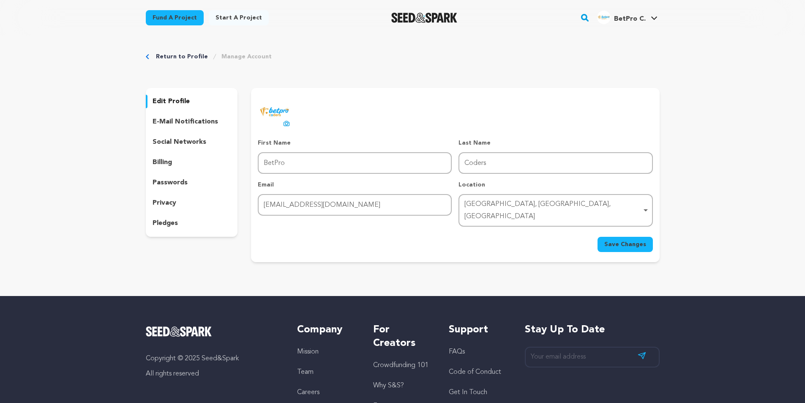  What do you see at coordinates (192, 162) in the screenshot?
I see `button: billing` at bounding box center [192, 162].